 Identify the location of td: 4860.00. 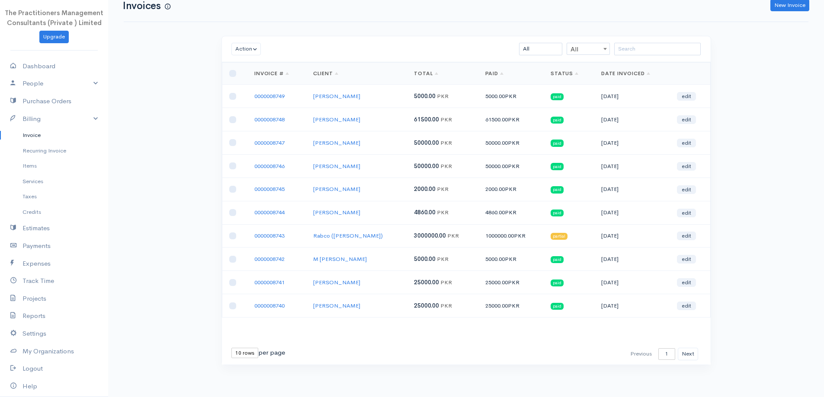
(511, 213).